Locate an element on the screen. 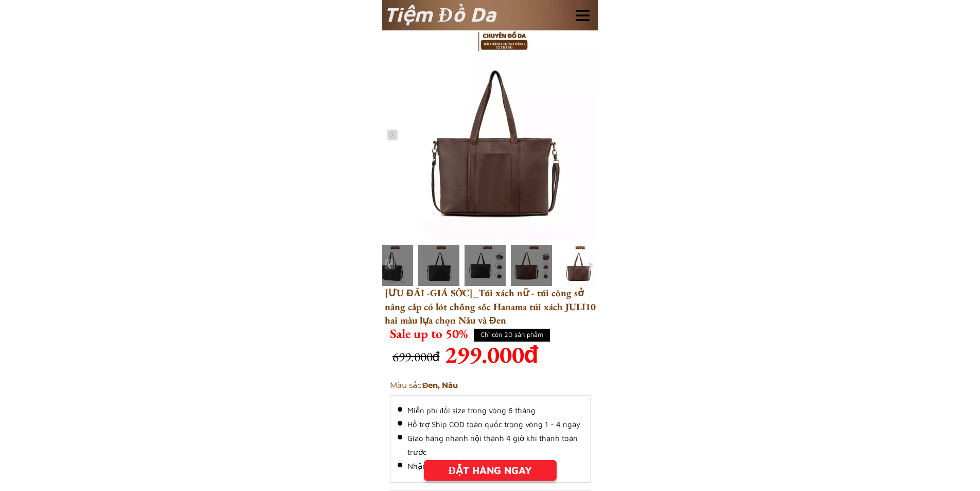  li: Giao hàng nhanh nội thành 4 giờ khi thanh toán trước is located at coordinates (491, 445).